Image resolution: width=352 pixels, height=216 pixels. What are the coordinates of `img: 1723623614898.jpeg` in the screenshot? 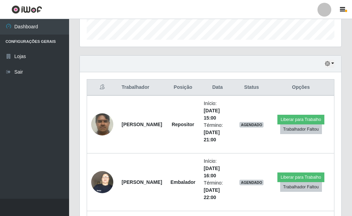 It's located at (102, 182).